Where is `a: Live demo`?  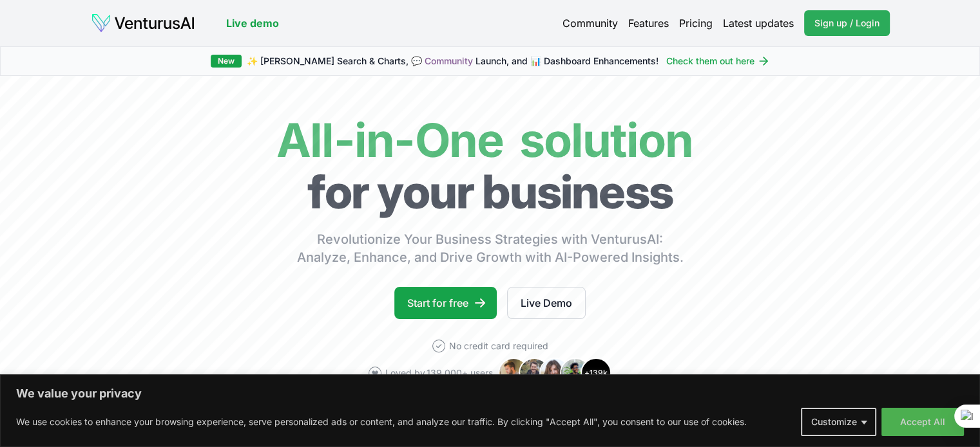
a: Live demo is located at coordinates (253, 23).